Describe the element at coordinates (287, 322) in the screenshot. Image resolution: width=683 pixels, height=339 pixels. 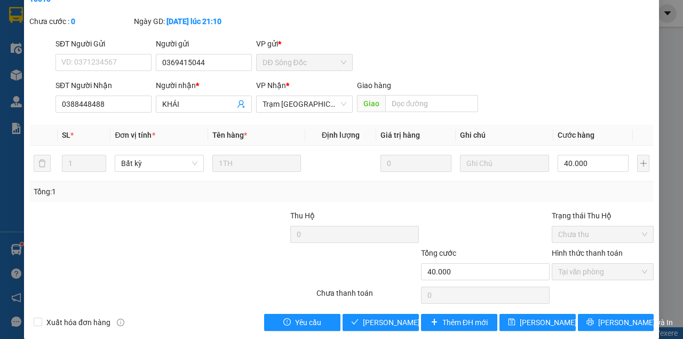
I see `span: exclamation-circle` at that location.